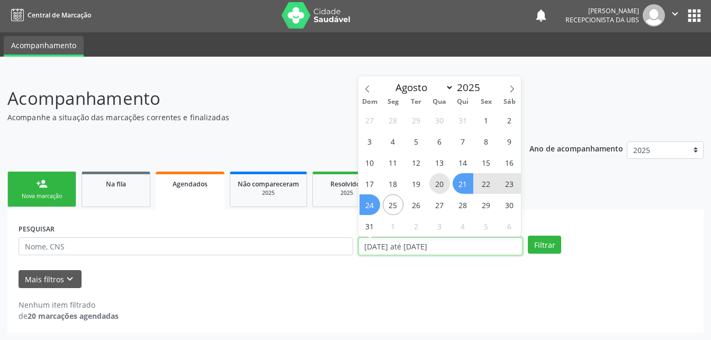 Image resolution: width=711 pixels, height=340 pixels. I want to click on span: Agosto 29, 2025, so click(486, 204).